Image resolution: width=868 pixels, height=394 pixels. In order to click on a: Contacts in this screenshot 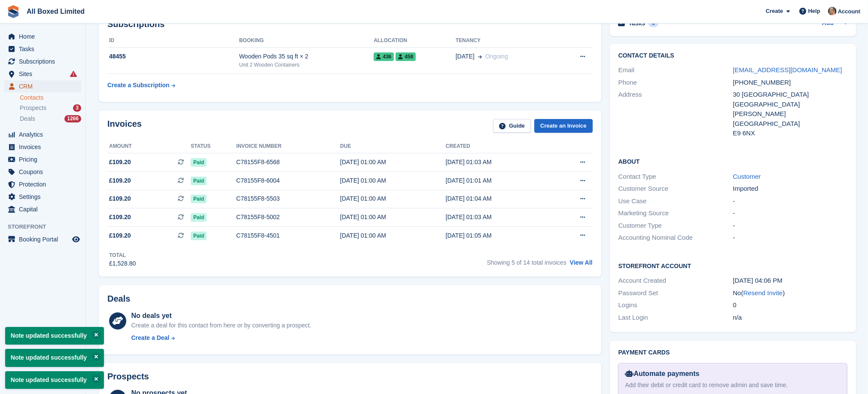, I will do `click(50, 97)`.